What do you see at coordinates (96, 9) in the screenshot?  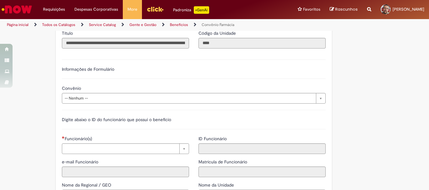 I see `span: Despesas Corporativas` at bounding box center [96, 9].